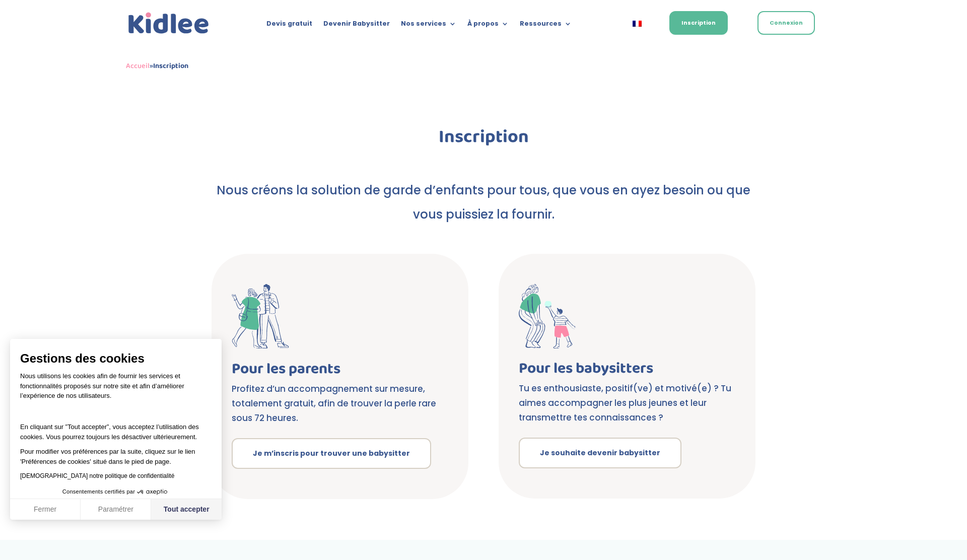 This screenshot has width=967, height=560. What do you see at coordinates (45, 510) in the screenshot?
I see `button: Fermer` at bounding box center [45, 510].